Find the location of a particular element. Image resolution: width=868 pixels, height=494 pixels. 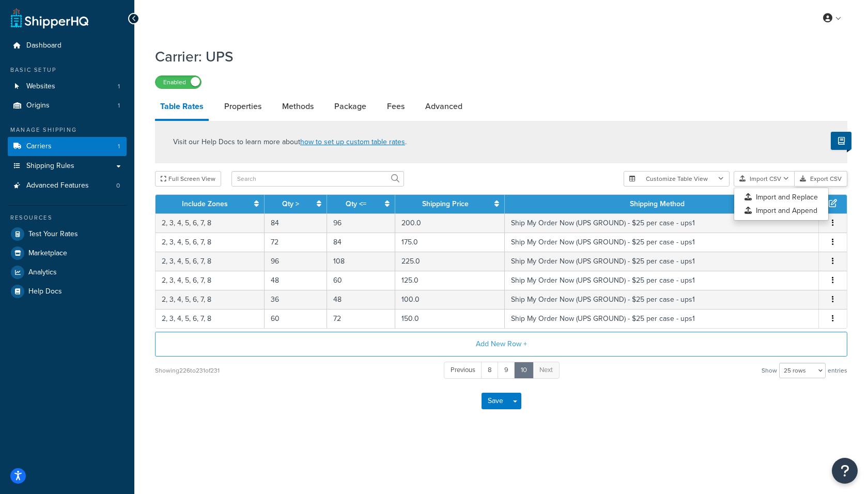

a: 9 is located at coordinates (506, 370).